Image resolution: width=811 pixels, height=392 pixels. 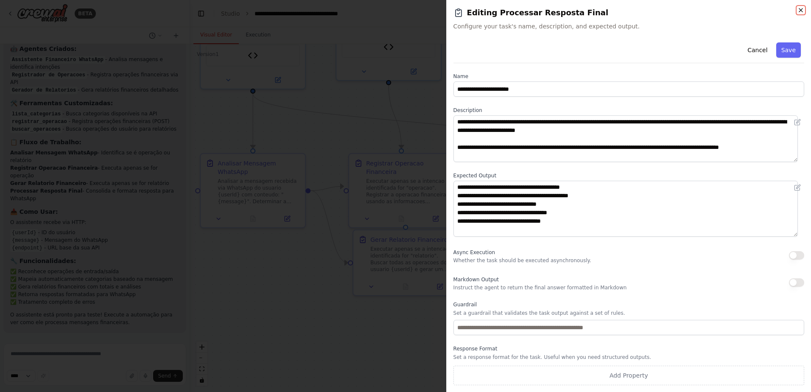 What do you see at coordinates (789, 50) in the screenshot?
I see `button: Save` at bounding box center [789, 50].